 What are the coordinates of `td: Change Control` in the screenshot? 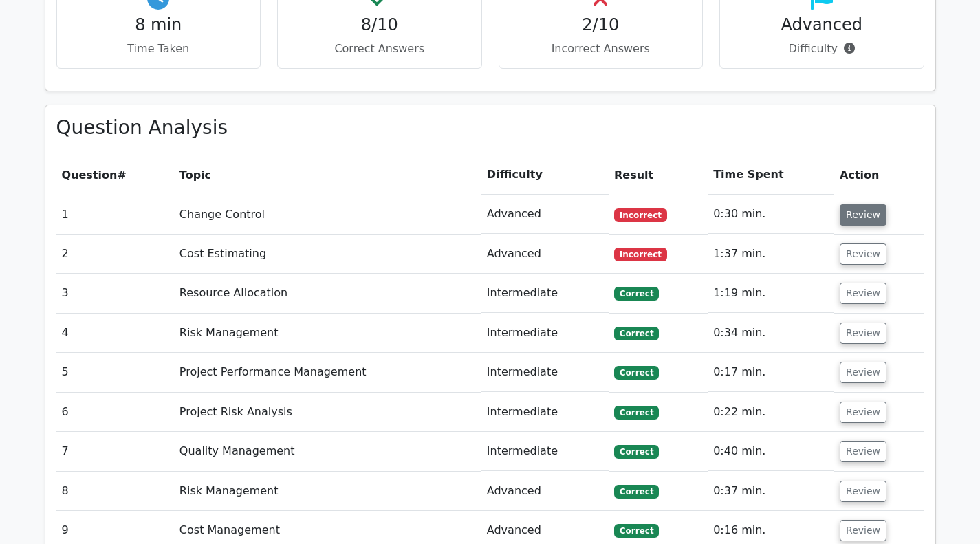 It's located at (327, 214).